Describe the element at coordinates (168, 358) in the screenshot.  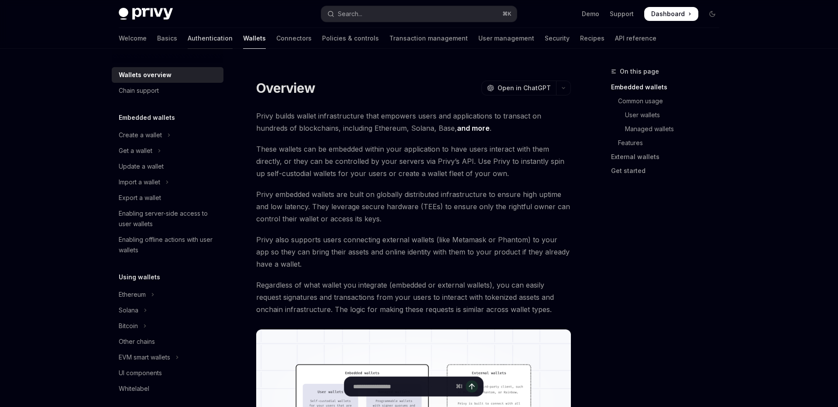
I see `button: Toggle EVM smart wallets section` at that location.